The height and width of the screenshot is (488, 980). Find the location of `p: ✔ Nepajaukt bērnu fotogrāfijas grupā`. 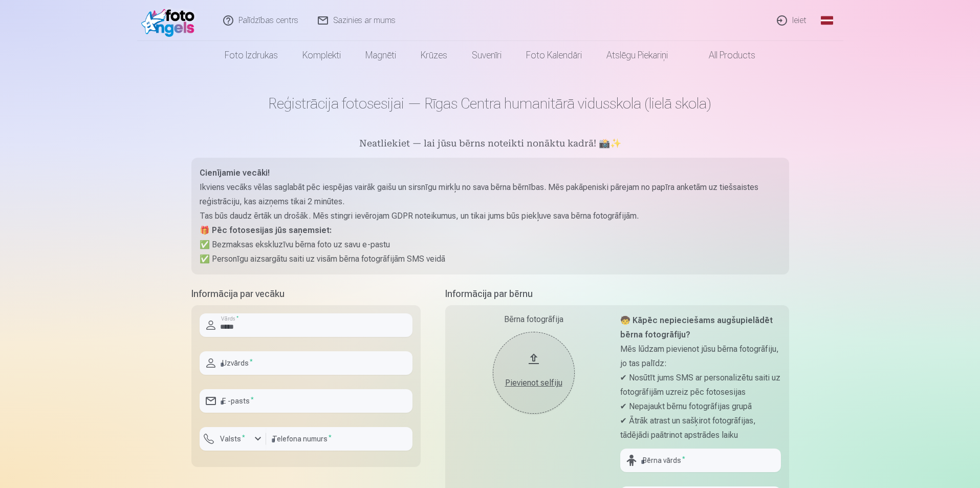

p: ✔ Nepajaukt bērnu fotogrāfijas grupā is located at coordinates (701, 406).